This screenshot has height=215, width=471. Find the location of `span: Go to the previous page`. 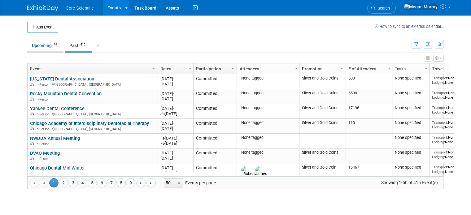

span: Go to the previous page is located at coordinates (44, 183).